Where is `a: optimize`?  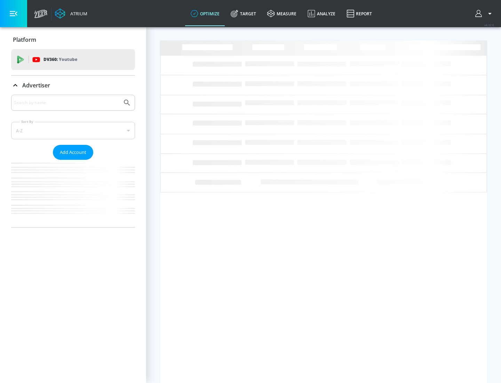
a: optimize is located at coordinates (205, 14).